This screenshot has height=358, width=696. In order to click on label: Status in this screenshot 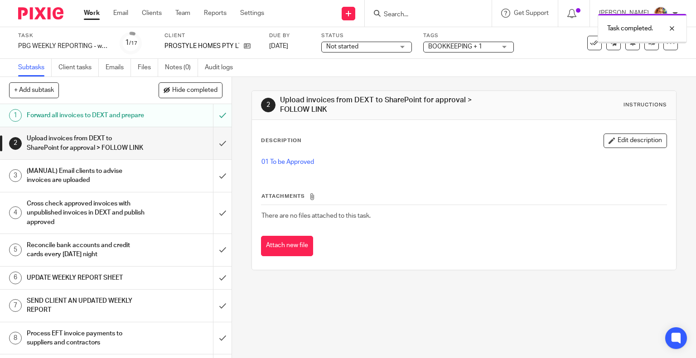, I will do `click(367, 36)`.